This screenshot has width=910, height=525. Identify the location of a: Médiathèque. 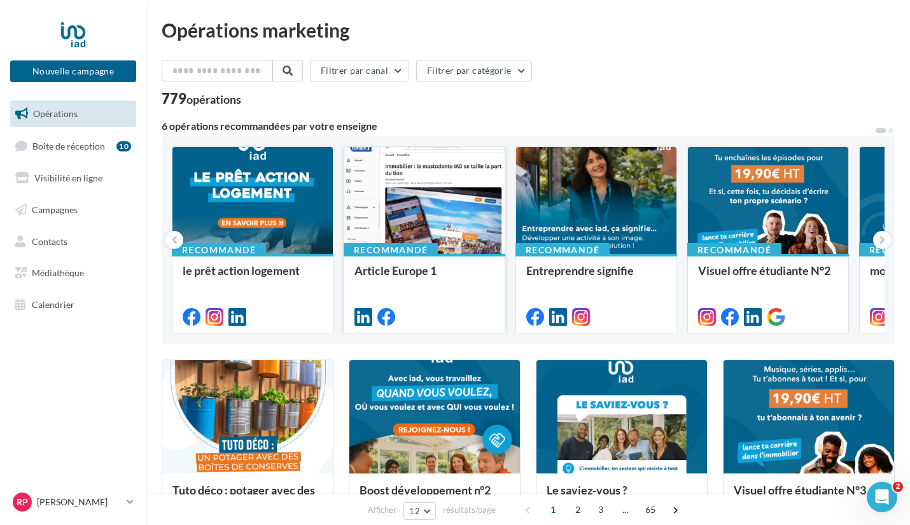
(73, 273).